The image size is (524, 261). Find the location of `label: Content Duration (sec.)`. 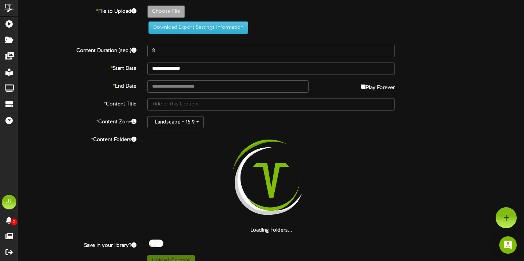

label: Content Duration (sec.) is located at coordinates (77, 49).